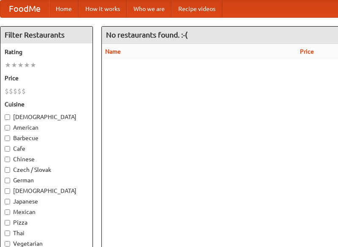  Describe the element at coordinates (146, 35) in the screenshot. I see `ng-pluralize: No restaurants found. :-(` at that location.